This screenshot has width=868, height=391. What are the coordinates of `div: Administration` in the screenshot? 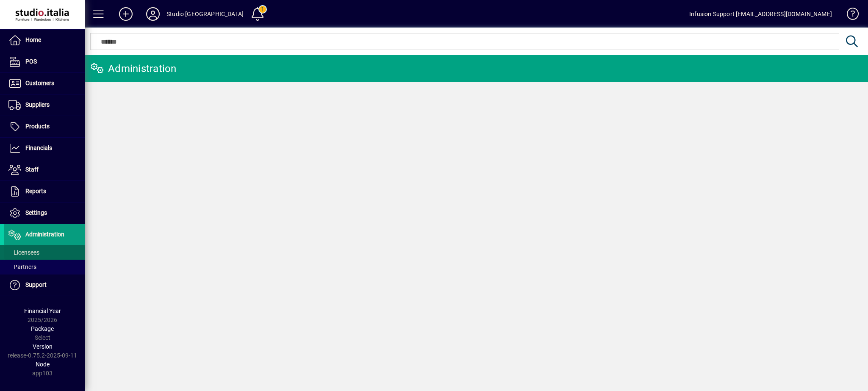 It's located at (134, 69).